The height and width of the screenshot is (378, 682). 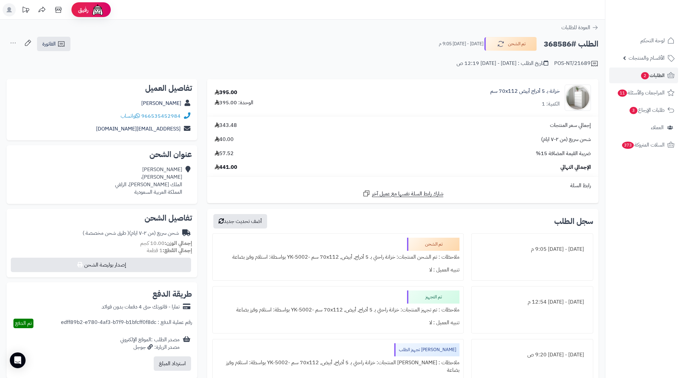 I want to click on span: السلات المتروكة, so click(x=643, y=145).